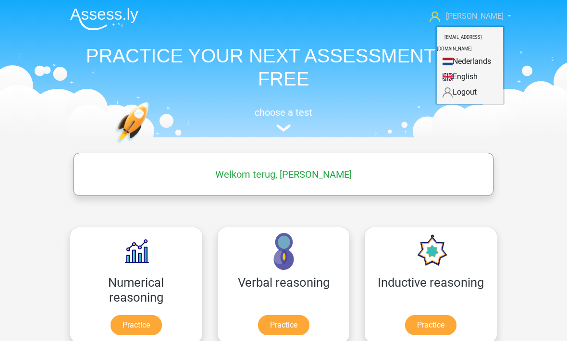 Image resolution: width=567 pixels, height=341 pixels. Describe the element at coordinates (470, 61) in the screenshot. I see `a: Nederlands` at that location.